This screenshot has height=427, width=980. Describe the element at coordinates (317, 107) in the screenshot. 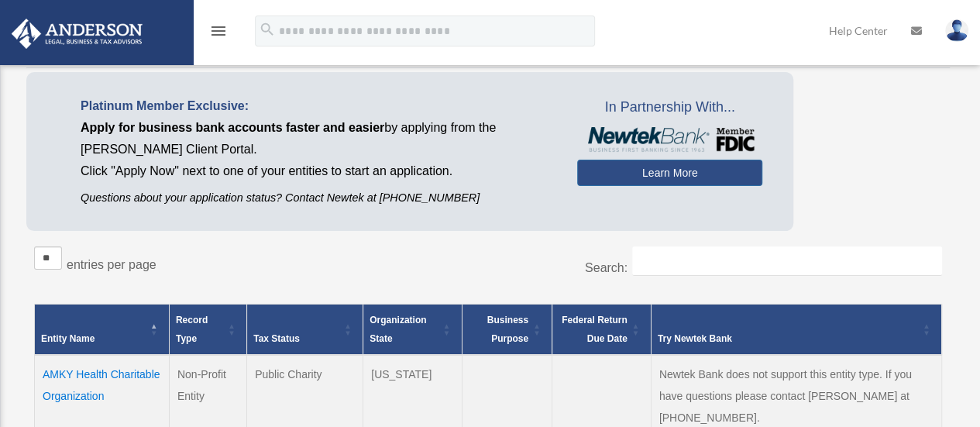

I see `p: Platinum Member Exclusive:` at that location.